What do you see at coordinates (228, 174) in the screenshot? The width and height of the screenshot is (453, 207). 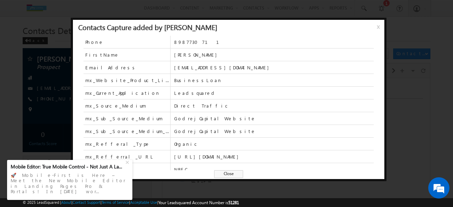 I see `span: Close` at bounding box center [228, 174].